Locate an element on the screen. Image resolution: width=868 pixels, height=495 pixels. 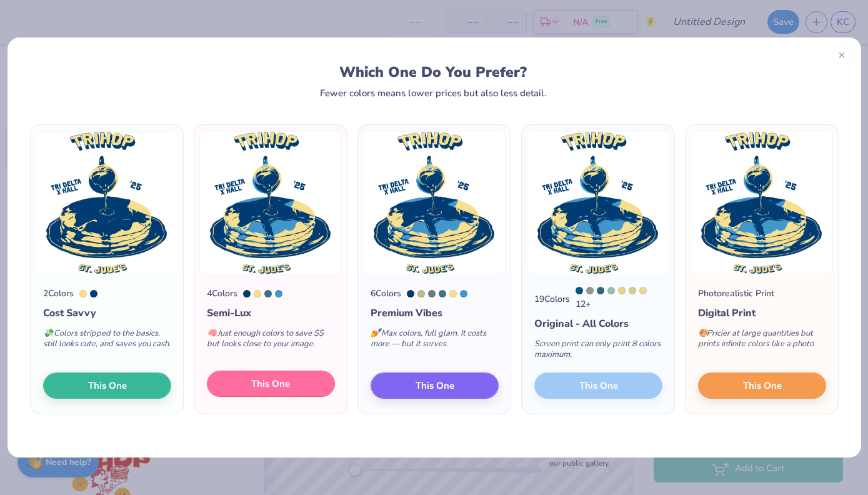
div: 19 Colors is located at coordinates (552, 299).